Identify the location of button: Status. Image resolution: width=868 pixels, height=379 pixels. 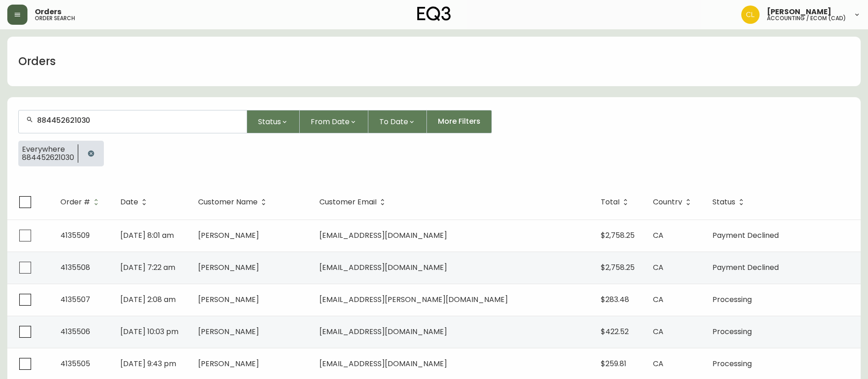
(273, 121).